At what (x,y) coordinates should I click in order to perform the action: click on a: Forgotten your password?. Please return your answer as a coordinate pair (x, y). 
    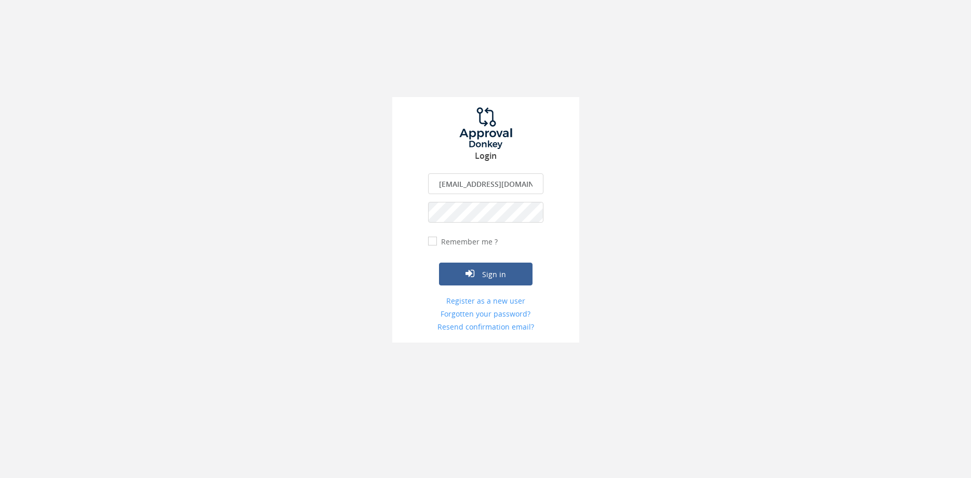
    Looking at the image, I should click on (486, 314).